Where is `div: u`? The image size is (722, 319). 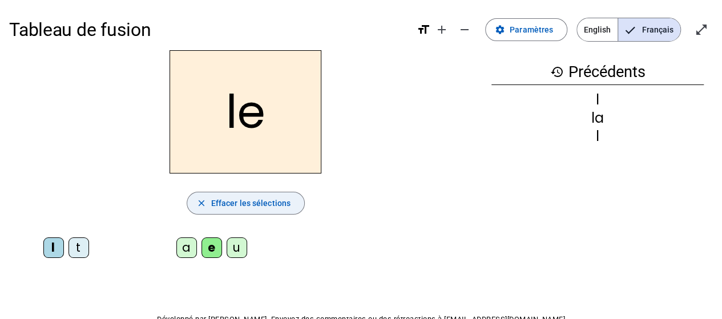 div: u is located at coordinates (237, 248).